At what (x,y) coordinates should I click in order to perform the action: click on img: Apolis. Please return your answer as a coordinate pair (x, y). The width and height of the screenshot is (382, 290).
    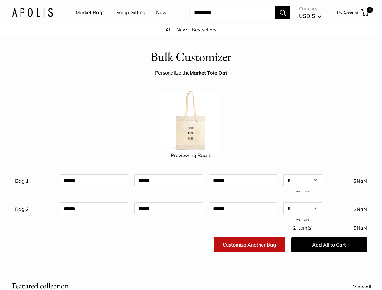
    Looking at the image, I should click on (32, 12).